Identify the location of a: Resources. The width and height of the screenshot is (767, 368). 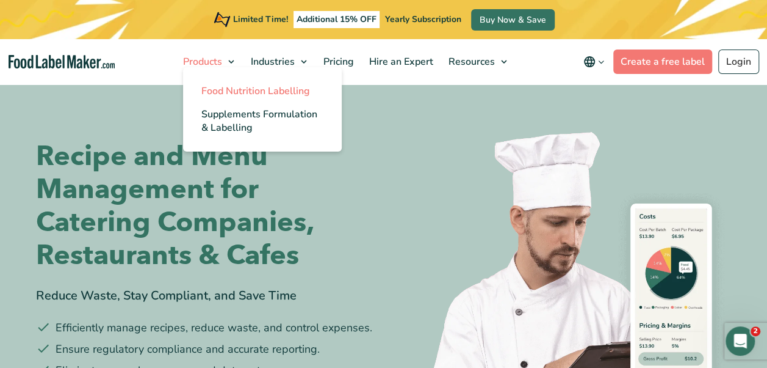
(477, 62).